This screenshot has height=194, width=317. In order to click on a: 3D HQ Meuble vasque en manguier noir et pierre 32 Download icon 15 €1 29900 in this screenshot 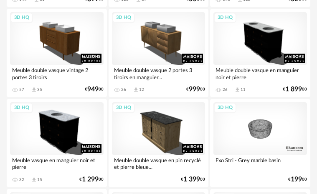, I will do `click(57, 143)`.